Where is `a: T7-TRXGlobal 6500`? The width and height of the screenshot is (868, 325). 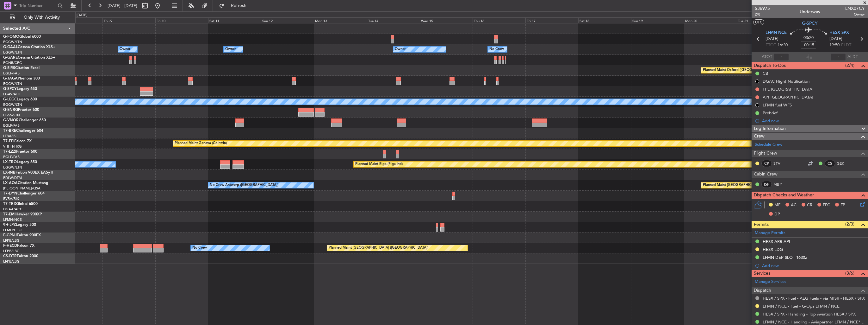
a: T7-TRXGlobal 6500 is located at coordinates (20, 204).